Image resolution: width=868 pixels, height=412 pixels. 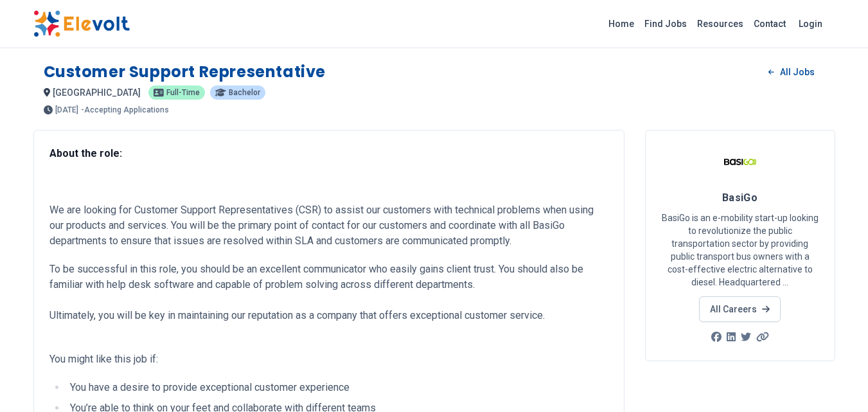 I want to click on a: Contact, so click(x=769, y=24).